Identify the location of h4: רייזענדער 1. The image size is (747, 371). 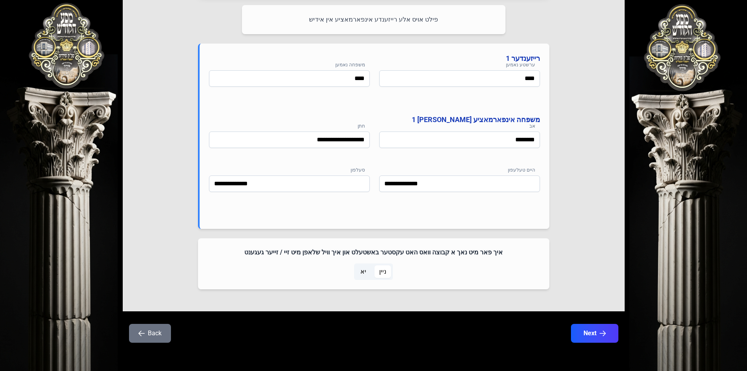
(374, 58).